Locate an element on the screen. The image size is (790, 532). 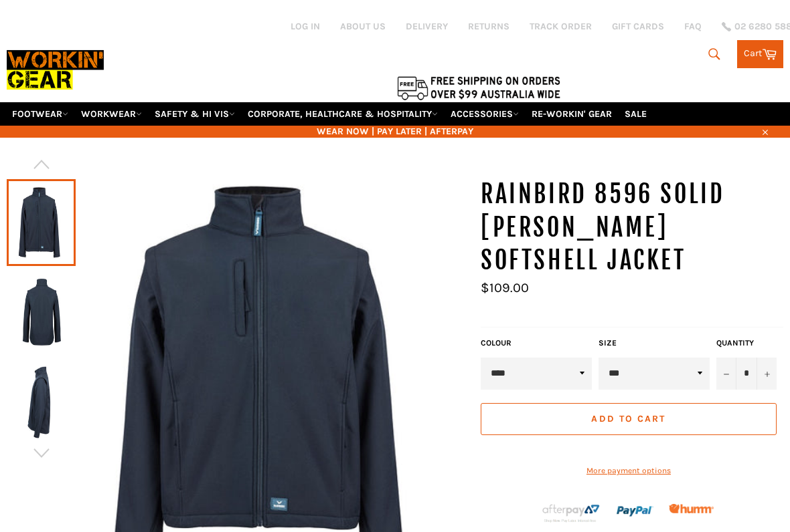
span: Add to Cart is located at coordinates (628, 418).